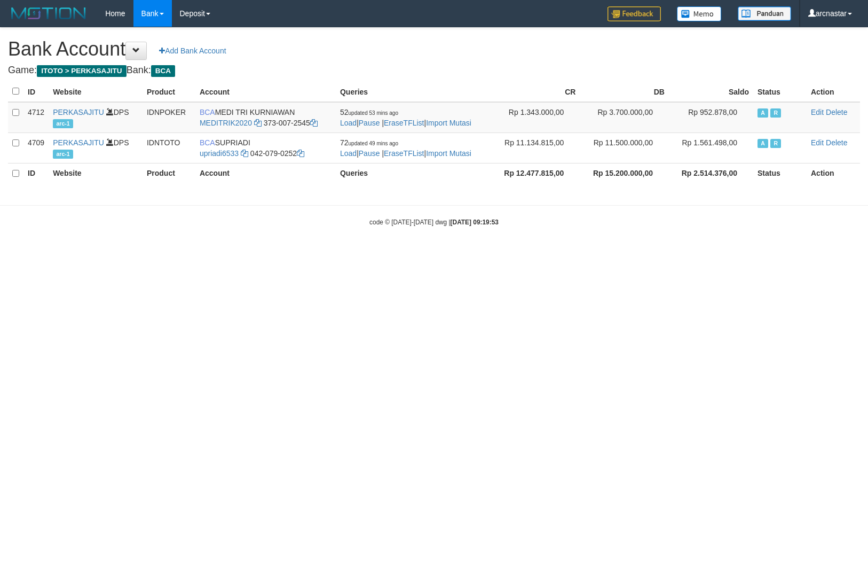 Image resolution: width=868 pixels, height=561 pixels. I want to click on th: Saldo, so click(711, 91).